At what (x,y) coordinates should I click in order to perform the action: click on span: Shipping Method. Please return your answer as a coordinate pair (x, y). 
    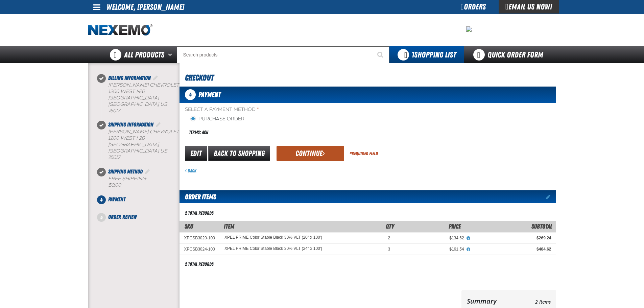
    Looking at the image, I should click on (126, 171).